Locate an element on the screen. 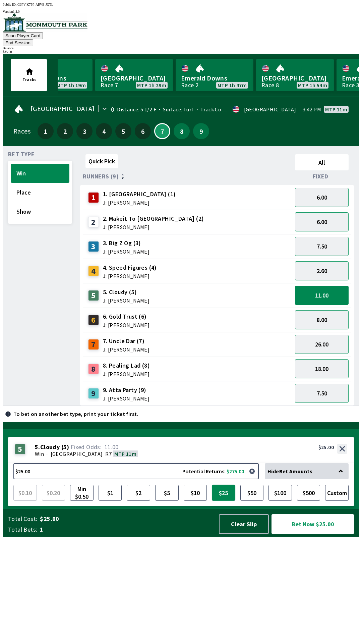 Image resolution: width=362 pixels, height=644 pixels. button: 1 is located at coordinates (45, 131).